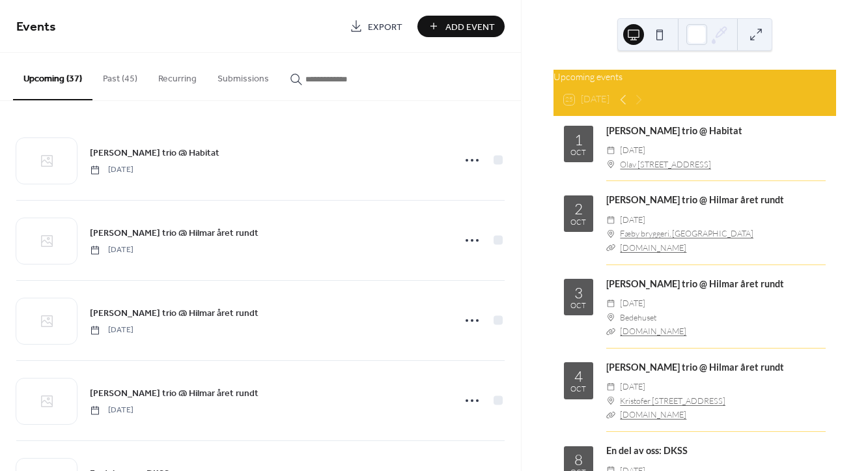  Describe the element at coordinates (716, 450) in the screenshot. I see `div: En del av oss: DKSS` at that location.